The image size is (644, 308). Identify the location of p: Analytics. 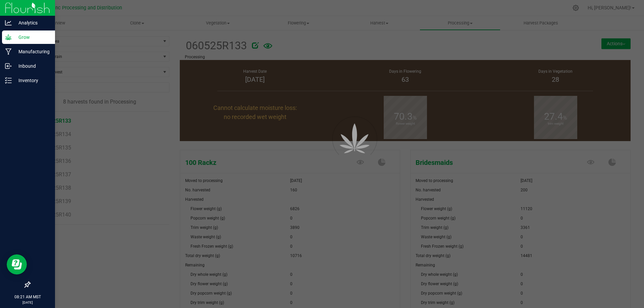
(32, 23).